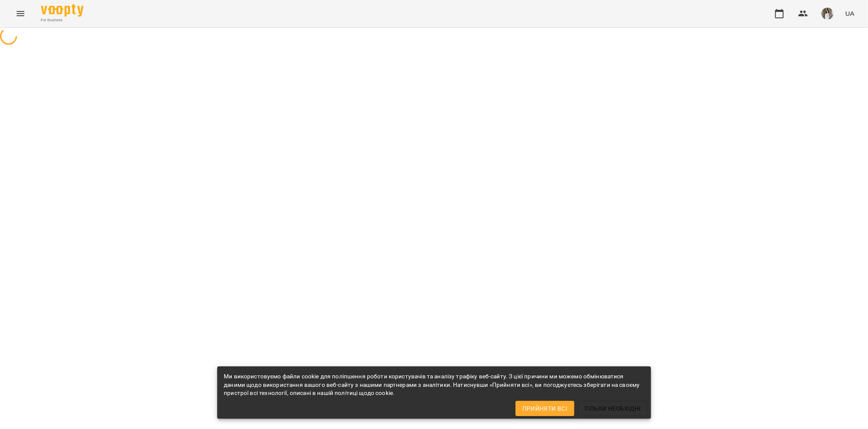  Describe the element at coordinates (62, 10) in the screenshot. I see `img: Voopty Logo` at that location.